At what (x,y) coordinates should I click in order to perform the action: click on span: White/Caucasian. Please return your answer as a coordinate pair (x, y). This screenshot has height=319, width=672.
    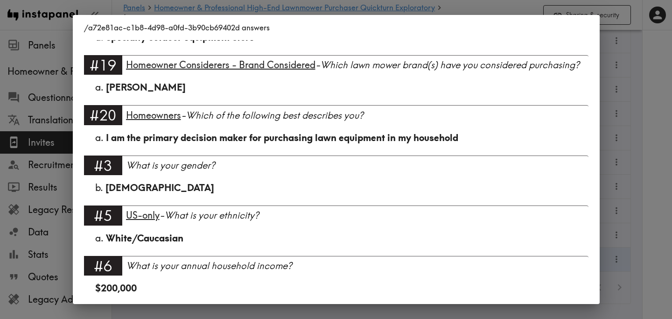
    Looking at the image, I should click on (145, 237).